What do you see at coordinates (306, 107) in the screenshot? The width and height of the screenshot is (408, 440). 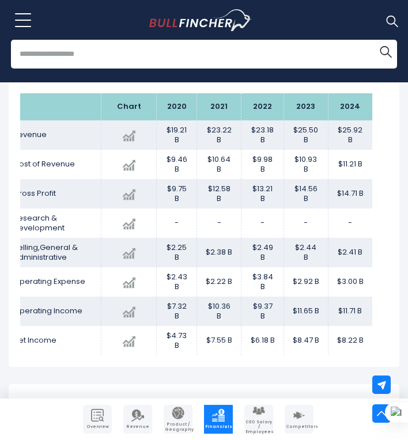 I see `th: 2023` at bounding box center [306, 107].